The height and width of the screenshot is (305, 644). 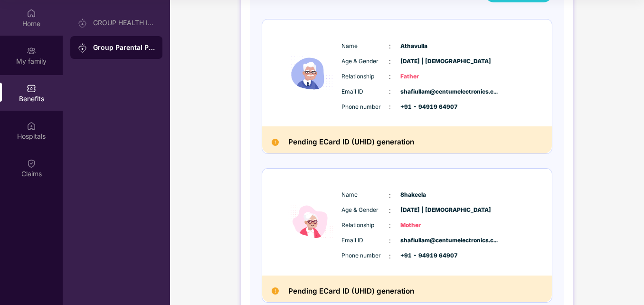 What do you see at coordinates (31, 126) in the screenshot?
I see `img: svg+xml;base64,PHN2ZyBpZD0iSG9zcGl0YWxzIiB4bWxucz0iaHR0cDovL3d3dy53My5vcmcvMjAwMC9zdmciIHdpZHRoPS...` at bounding box center [31, 126].